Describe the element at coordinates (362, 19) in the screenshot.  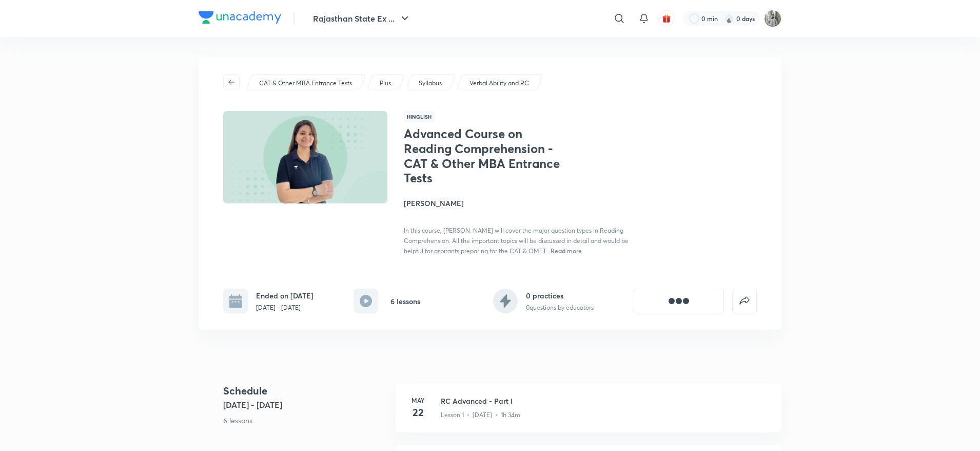
I see `button: Rajasthan State Ex ...` at that location.